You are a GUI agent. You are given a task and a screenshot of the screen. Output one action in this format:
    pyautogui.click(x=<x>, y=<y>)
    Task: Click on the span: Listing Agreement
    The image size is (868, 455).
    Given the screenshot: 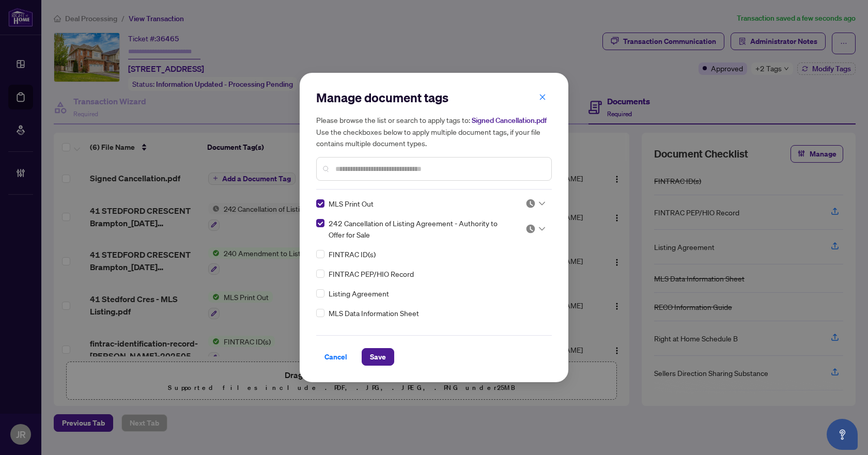 What is the action you would take?
    pyautogui.click(x=359, y=293)
    